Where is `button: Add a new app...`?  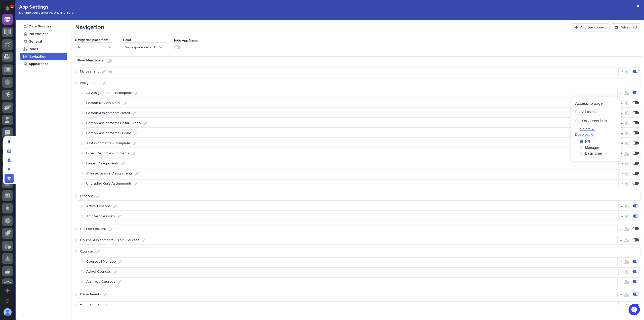 button: Add a new app... is located at coordinates (7, 290).